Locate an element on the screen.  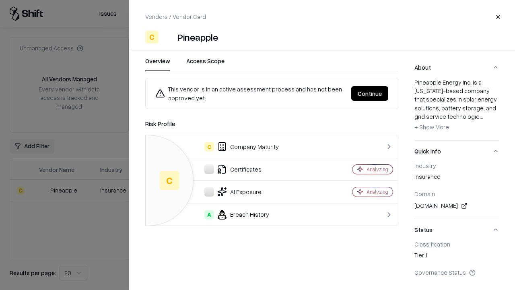
div: Quick Info is located at coordinates (457, 190).